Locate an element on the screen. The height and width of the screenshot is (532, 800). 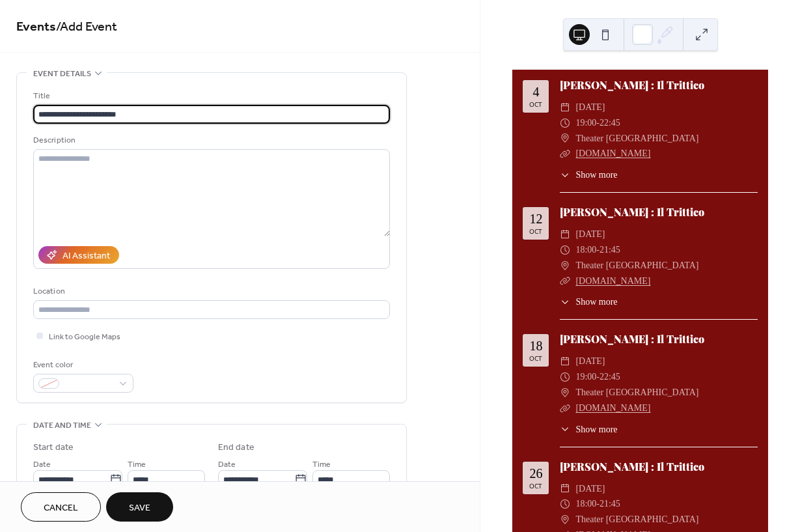
div: 12 is located at coordinates (536, 218).